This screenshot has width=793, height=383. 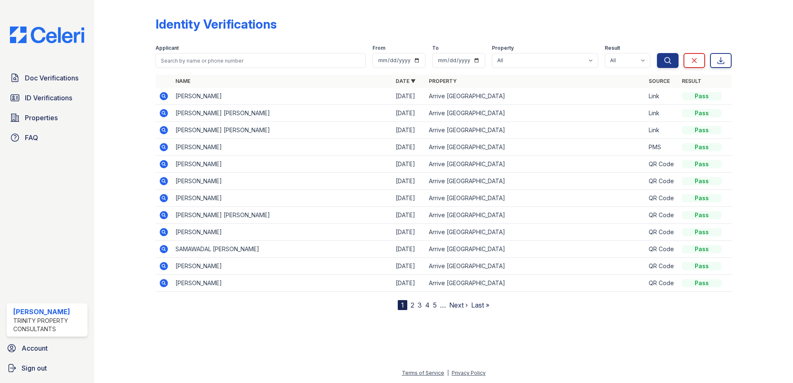 What do you see at coordinates (47, 35) in the screenshot?
I see `img: CE_Logo_Blue-a8612792a0a2168367f1c8372b55b34899dd931a85d93a1a3d3e32e68fde9ad4.png` at bounding box center [47, 35].